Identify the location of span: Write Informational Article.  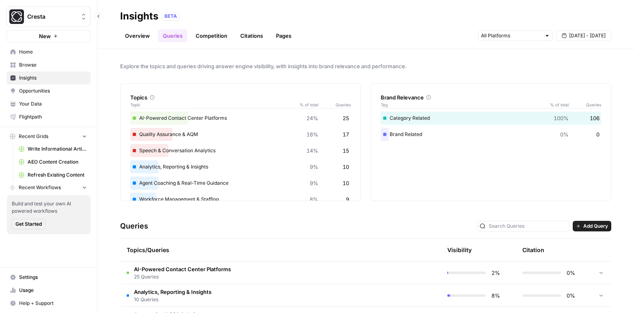
(57, 149).